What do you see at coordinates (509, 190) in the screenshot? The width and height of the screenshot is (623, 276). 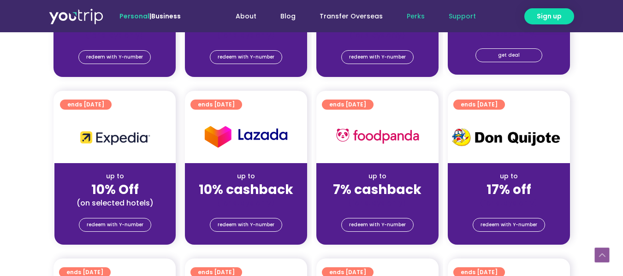 I see `strong: 17% off` at bounding box center [509, 190].